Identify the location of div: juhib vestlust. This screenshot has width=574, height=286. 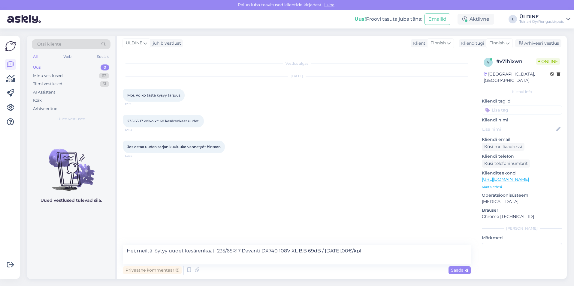
(166, 43).